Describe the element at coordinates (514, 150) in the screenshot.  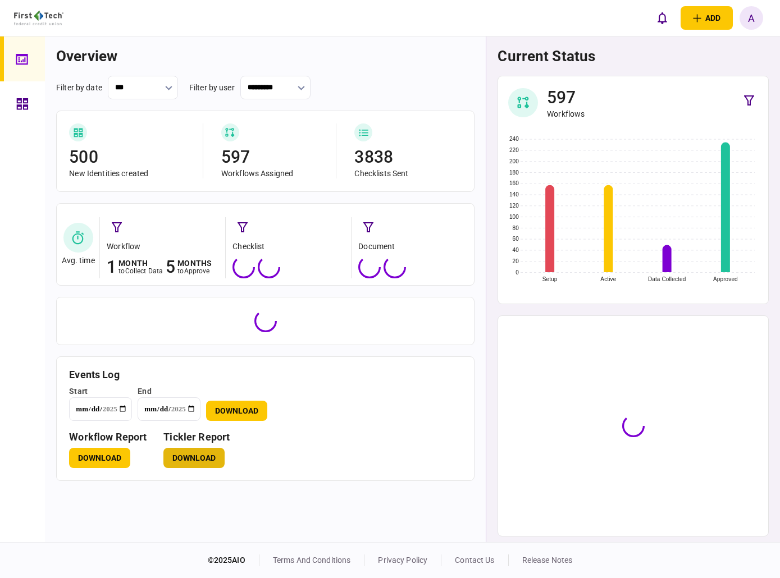
I see `text: 220` at that location.